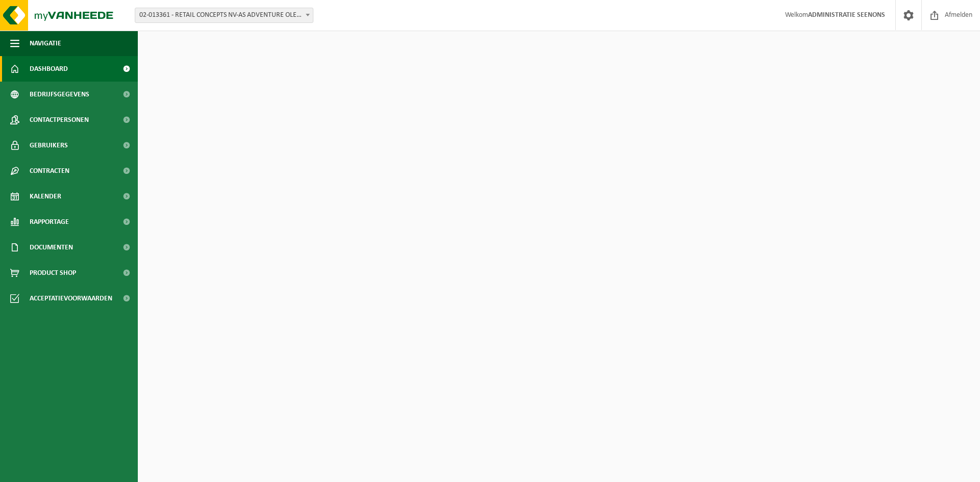  What do you see at coordinates (53, 273) in the screenshot?
I see `span: Product Shop` at bounding box center [53, 273].